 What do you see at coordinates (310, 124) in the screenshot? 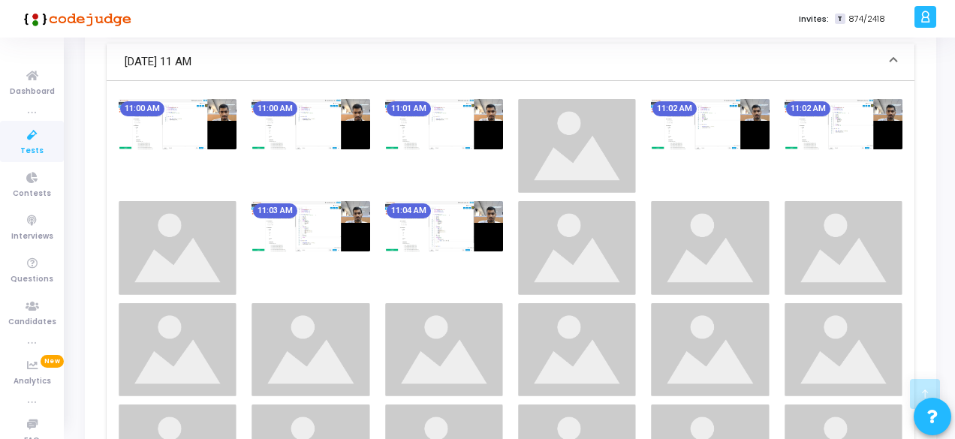
I see `img: screenshot-1756704645019.jpeg` at bounding box center [310, 124].